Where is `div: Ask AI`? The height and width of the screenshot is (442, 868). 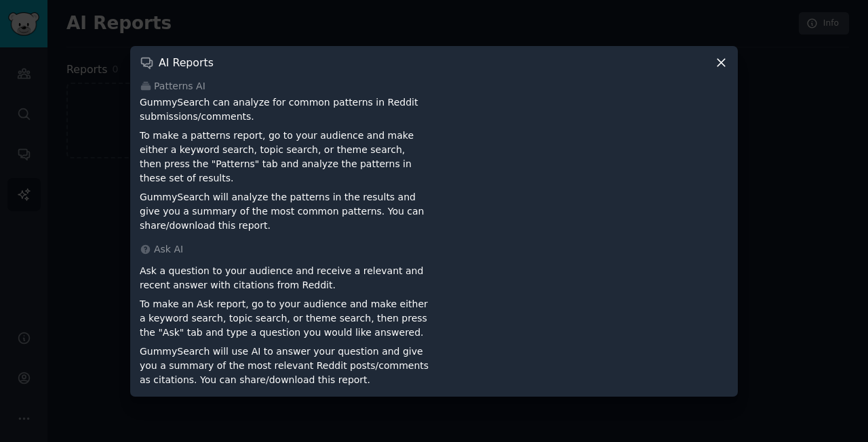
div: Ask AI is located at coordinates (434, 250).